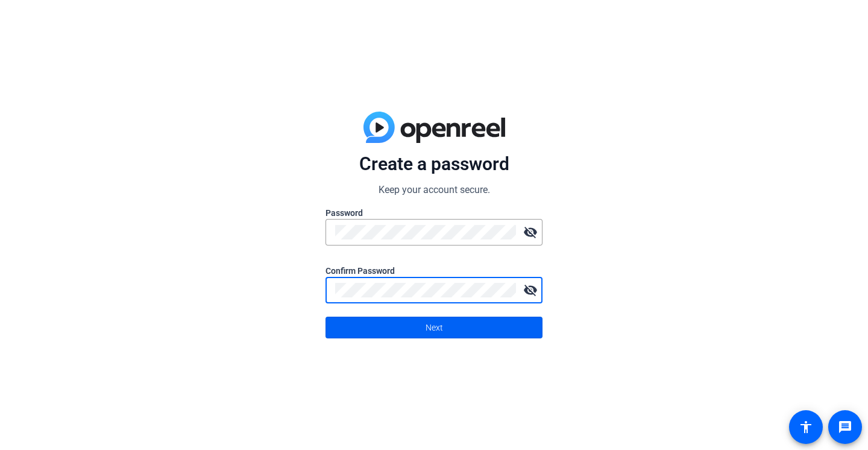 The image size is (868, 450). What do you see at coordinates (434, 328) in the screenshot?
I see `button: Next` at bounding box center [434, 328].